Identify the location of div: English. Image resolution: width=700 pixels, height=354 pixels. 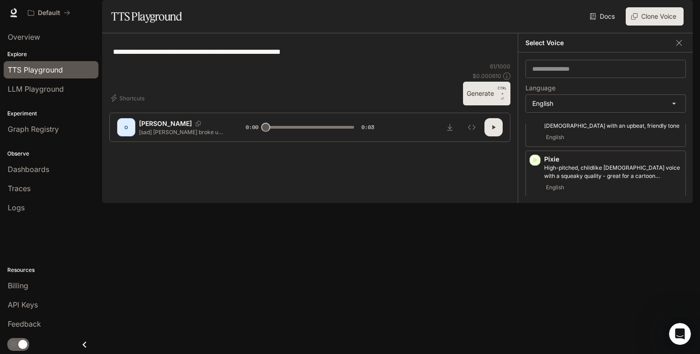
(606, 103).